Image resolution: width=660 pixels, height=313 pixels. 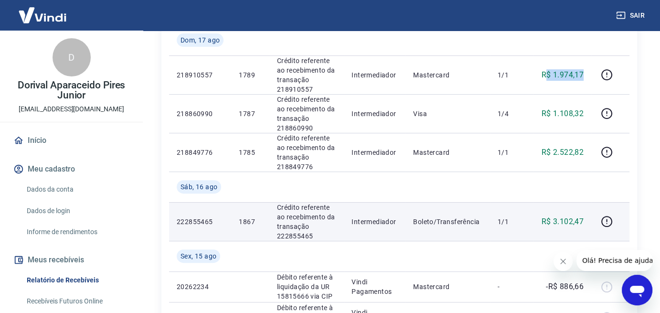 What do you see at coordinates (562, 114) in the screenshot?
I see `p: R$ 1.108,32` at bounding box center [562, 114].